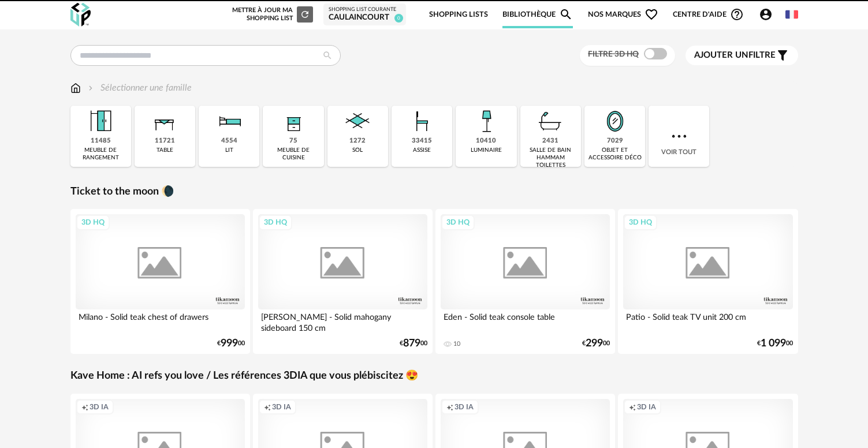  What do you see at coordinates (80, 14) in the screenshot?
I see `img: OXP` at bounding box center [80, 14].